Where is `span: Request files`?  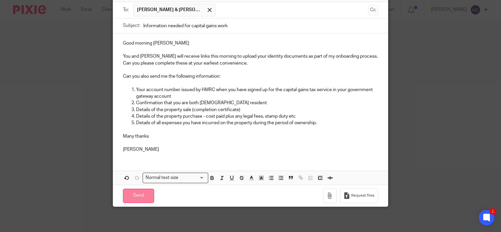
span: Request files is located at coordinates (363, 196).